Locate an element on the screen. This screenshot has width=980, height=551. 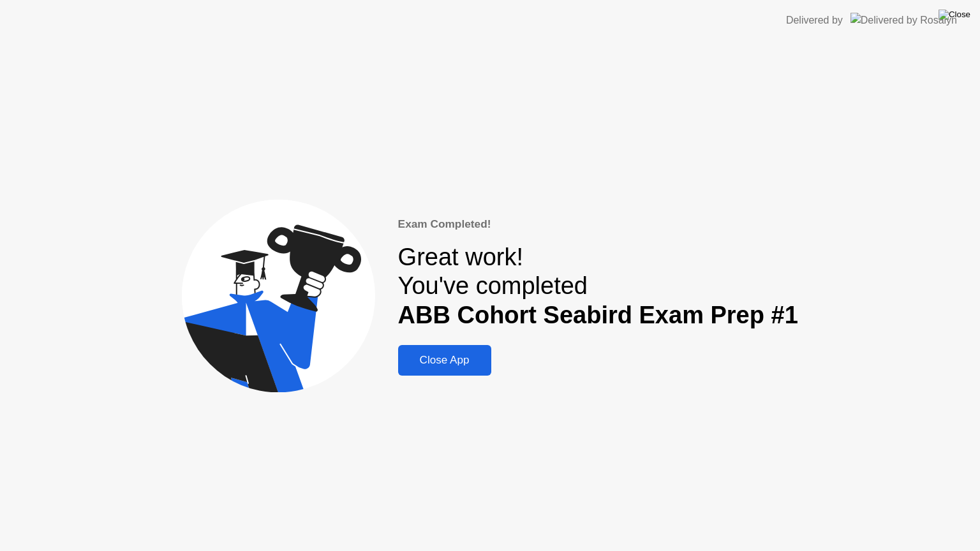
b: ABB Cohort Seabird Exam Prep #1 is located at coordinates (598, 315).